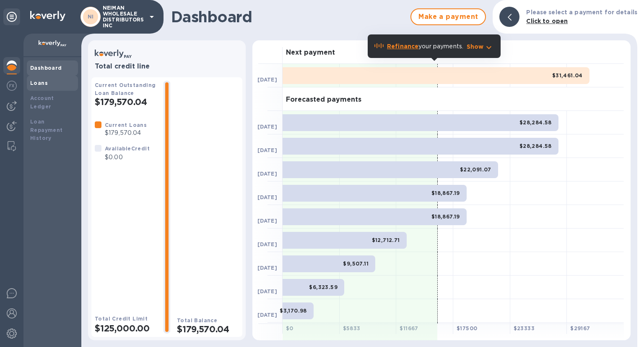  What do you see at coordinates (356, 264) in the screenshot?
I see `b: $9,507.11` at bounding box center [356, 264].